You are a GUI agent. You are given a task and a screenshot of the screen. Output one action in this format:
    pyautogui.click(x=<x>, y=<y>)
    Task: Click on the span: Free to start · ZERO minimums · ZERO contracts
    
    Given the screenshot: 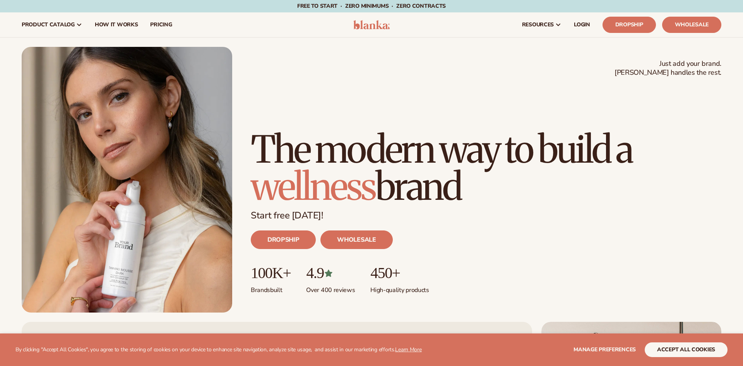 What is the action you would take?
    pyautogui.click(x=371, y=6)
    